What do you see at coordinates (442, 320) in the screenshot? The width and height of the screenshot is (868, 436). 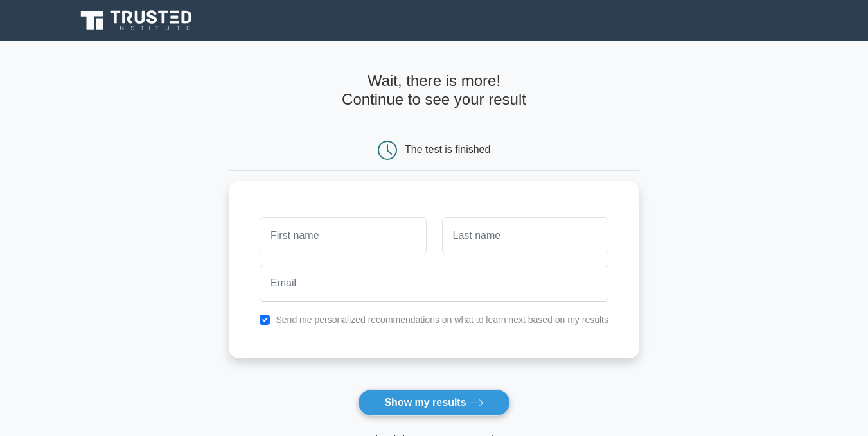 I see `label: Send me personalized recommendations on what to learn next based on my results` at bounding box center [442, 320].